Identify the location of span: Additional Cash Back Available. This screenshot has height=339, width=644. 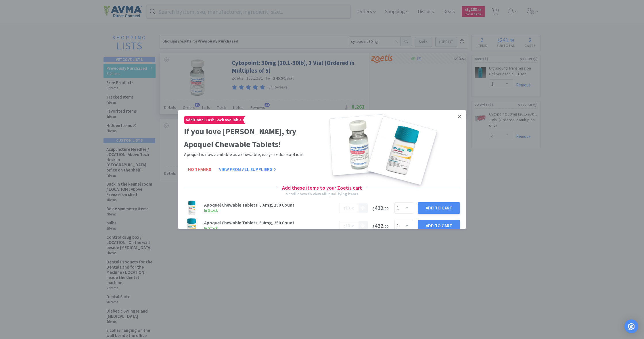
(214, 120).